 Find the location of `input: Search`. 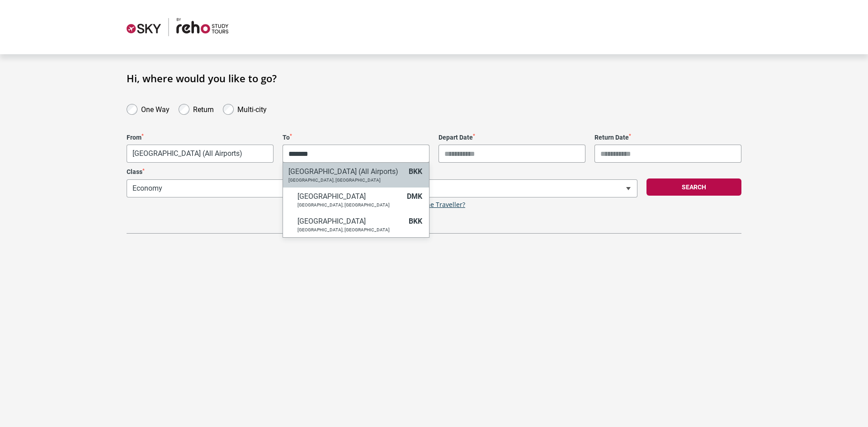

input: Search is located at coordinates (356, 154).